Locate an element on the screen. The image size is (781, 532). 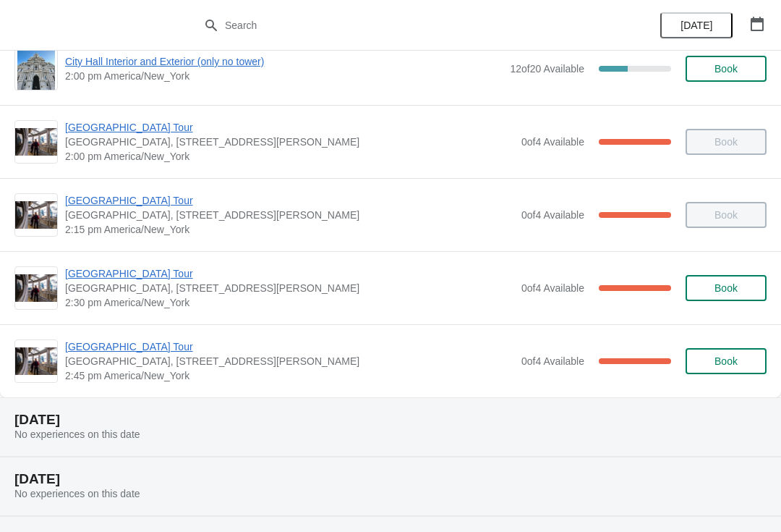
span: 2:15 pm America/New_York is located at coordinates (289, 229).